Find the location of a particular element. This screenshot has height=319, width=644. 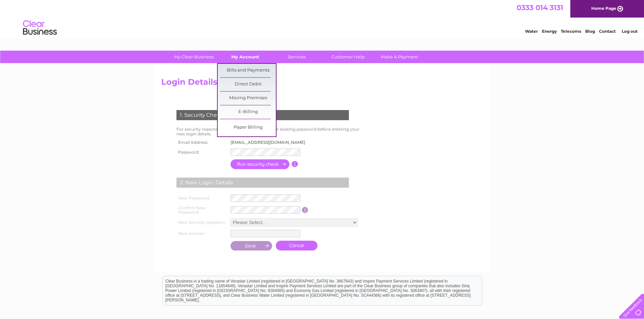

a: Direct Debit is located at coordinates (248, 84).